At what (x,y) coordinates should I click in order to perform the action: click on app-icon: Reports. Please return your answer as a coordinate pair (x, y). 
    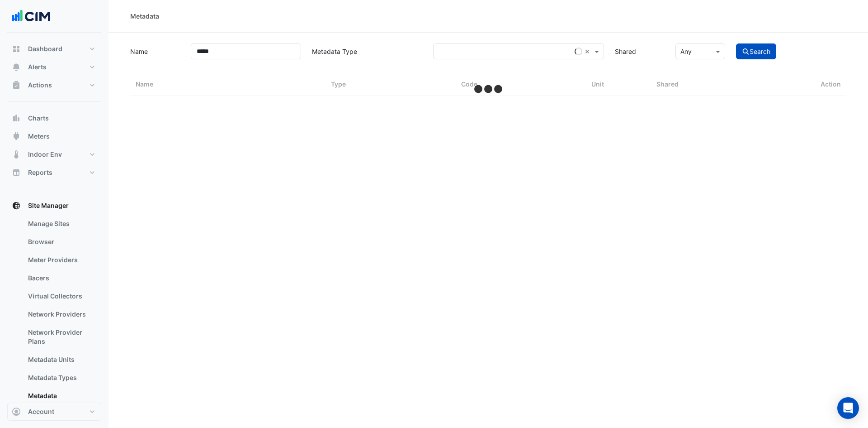
    Looking at the image, I should click on (17, 172).